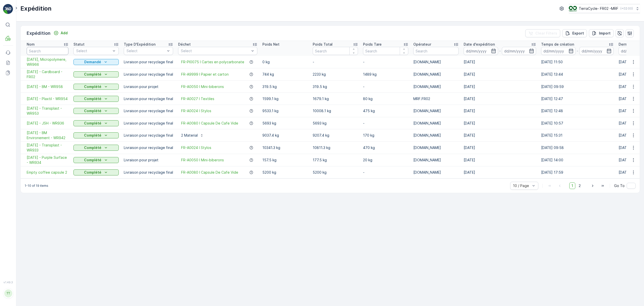  Describe the element at coordinates (573, 9) in the screenshot. I see `img: terracycle.png` at that location.